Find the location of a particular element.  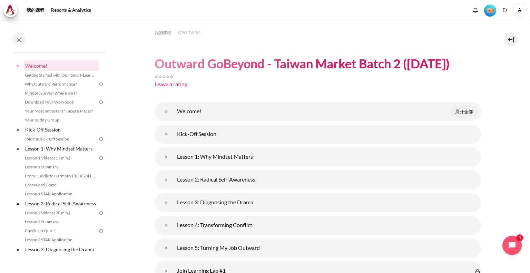

a: Download Your Workbook is located at coordinates (60, 102).